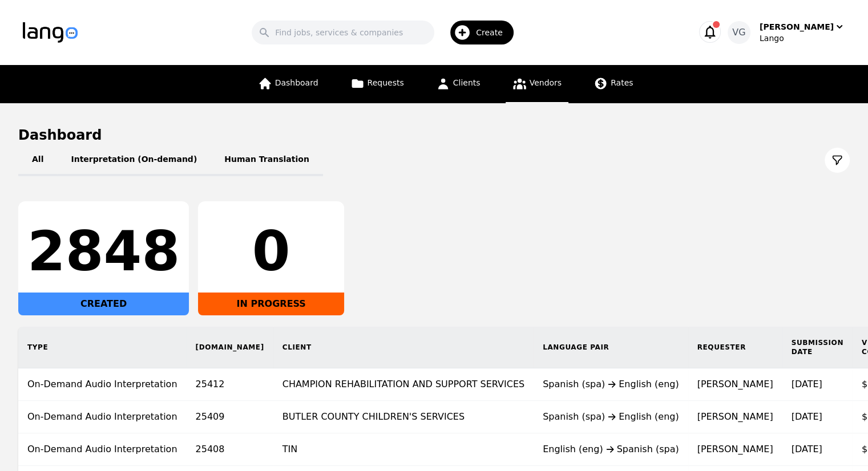 This screenshot has height=471, width=868. I want to click on th: Client, so click(403, 347).